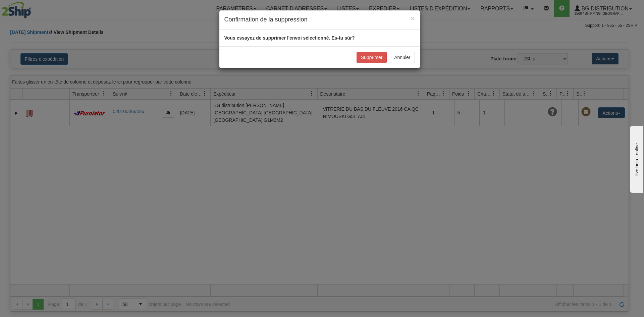 The image size is (644, 317). Describe the element at coordinates (413, 18) in the screenshot. I see `button: Close` at that location.